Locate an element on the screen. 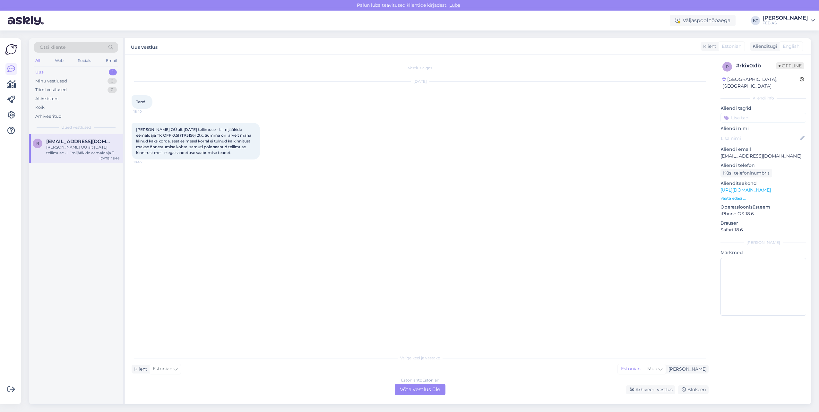 The image size is (819, 412). div: Võta vestlus üle is located at coordinates (420, 390).